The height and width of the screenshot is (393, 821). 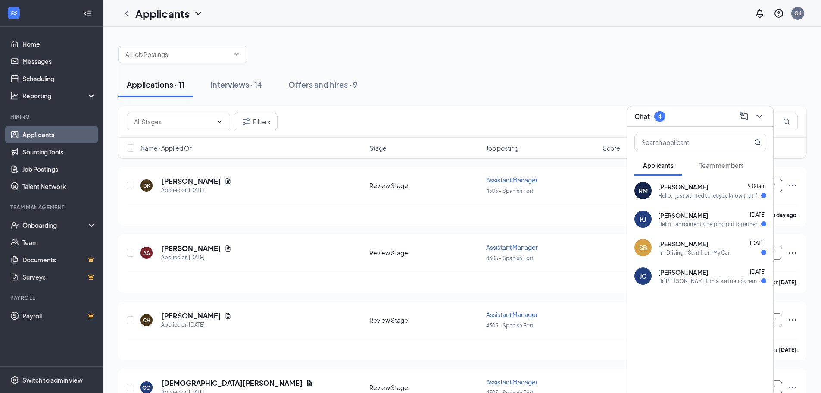 What do you see at coordinates (642, 116) in the screenshot?
I see `h3: Chat` at bounding box center [642, 116].